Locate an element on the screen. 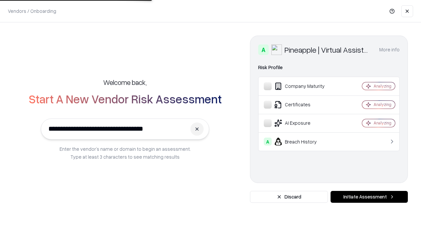 Image resolution: width=421 pixels, height=237 pixels. div: Company Maturity is located at coordinates (303, 86).